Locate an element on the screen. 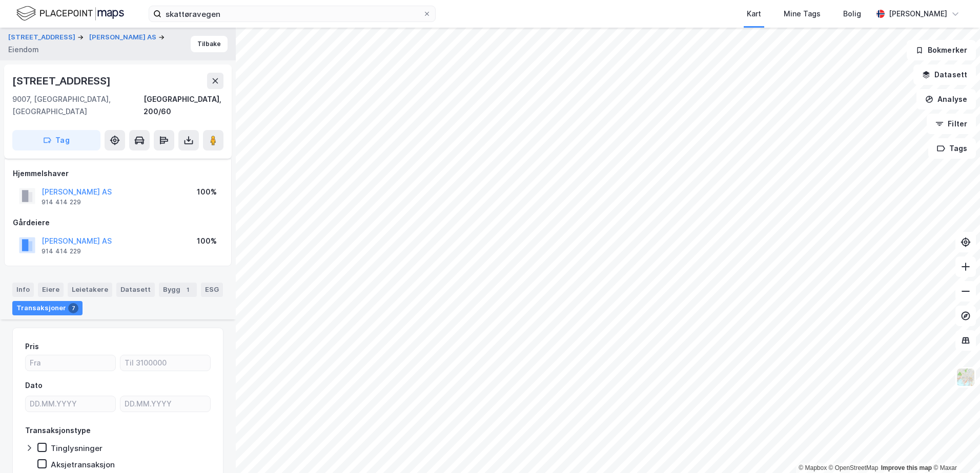 Image resolution: width=980 pixels, height=473 pixels. input: Søk på adresse, matrikkel, gårdeiere, leietakere eller personer is located at coordinates (292, 14).